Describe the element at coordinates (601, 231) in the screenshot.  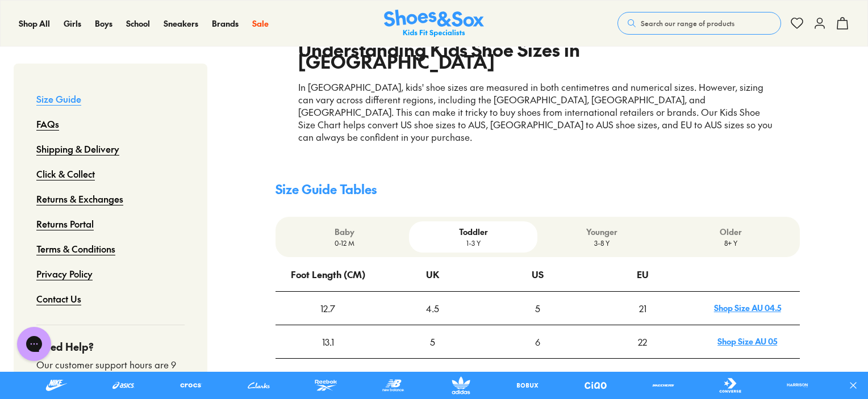
I see `p: Younger` at that location.